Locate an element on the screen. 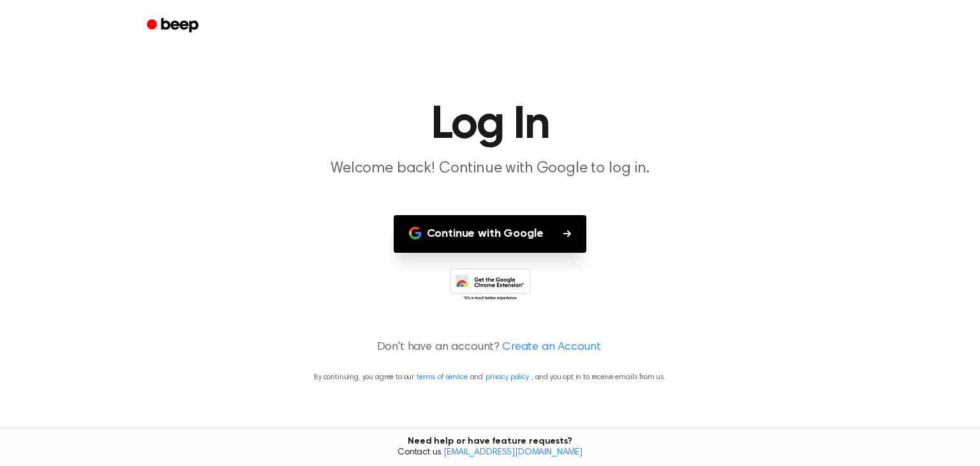  a: terms of service is located at coordinates (441, 378).